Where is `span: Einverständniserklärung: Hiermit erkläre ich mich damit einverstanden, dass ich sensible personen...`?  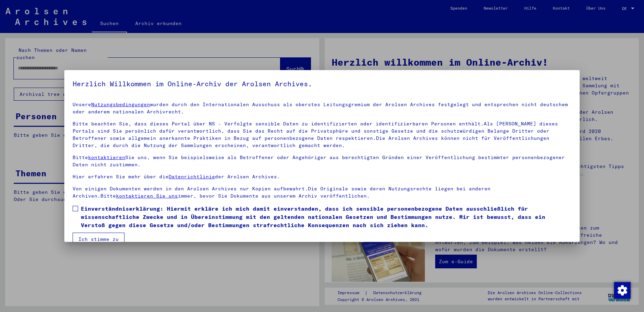
span: Einverständniserklärung: Hiermit erkläre ich mich damit einverstanden, dass ich sensible personen... is located at coordinates (326, 217).